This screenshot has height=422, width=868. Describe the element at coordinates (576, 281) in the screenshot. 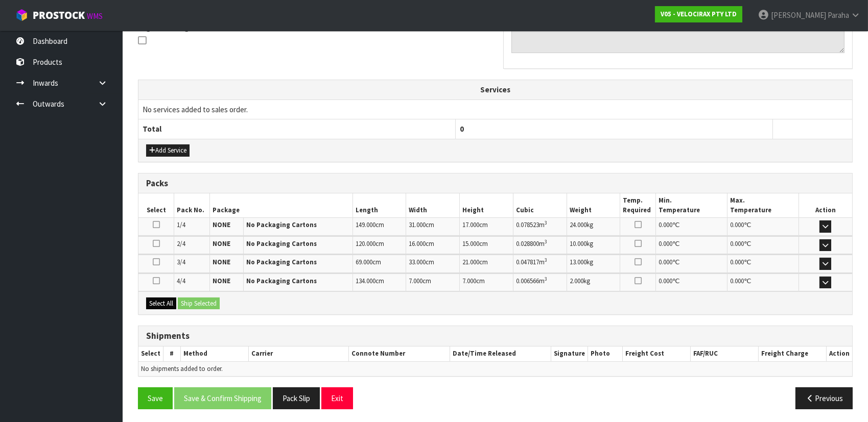

I see `span: 2.000` at that location.